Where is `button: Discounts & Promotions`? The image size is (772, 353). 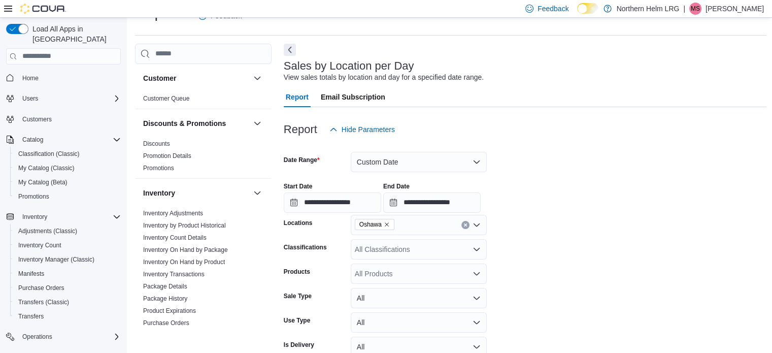
button: Discounts & Promotions is located at coordinates (196, 123).